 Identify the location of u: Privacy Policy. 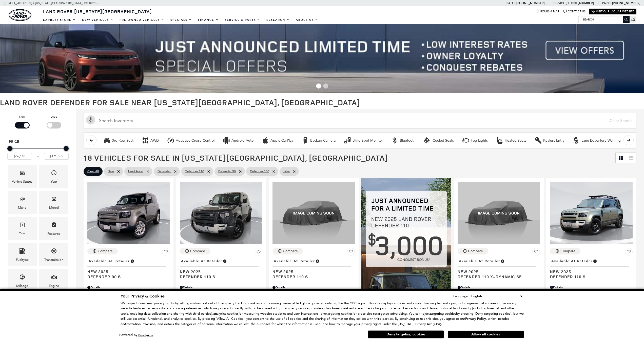
(475, 319).